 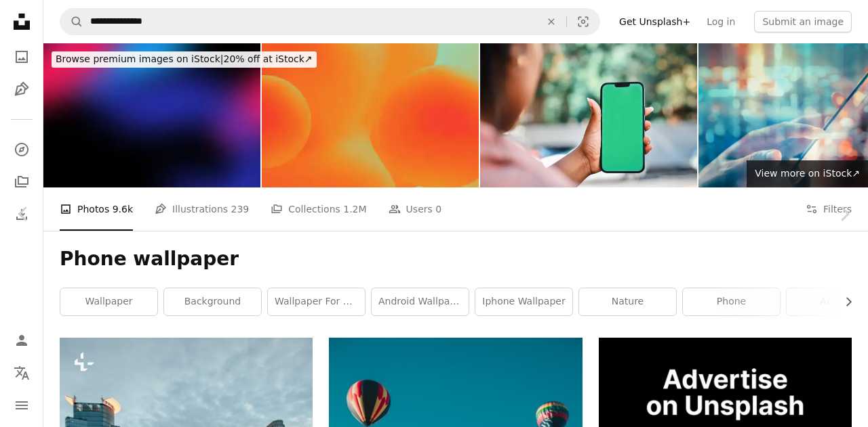 I want to click on a: iphone wallpaper, so click(x=523, y=302).